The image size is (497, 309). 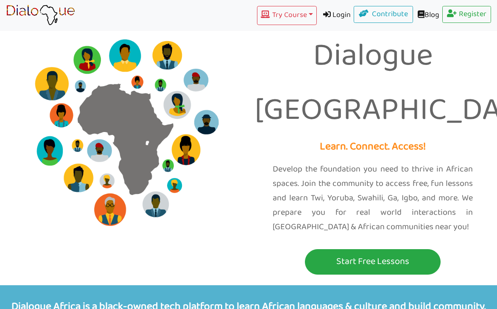 I want to click on img: learn African language platform app, so click(x=40, y=15).